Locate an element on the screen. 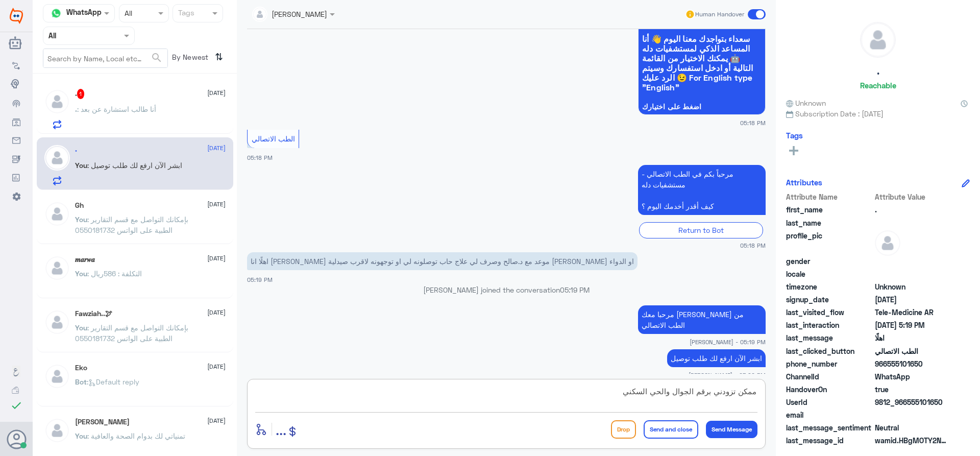 The width and height of the screenshot is (980, 456). span: : ابشر الآن ارفع لك طلب توصيل is located at coordinates (134, 165).